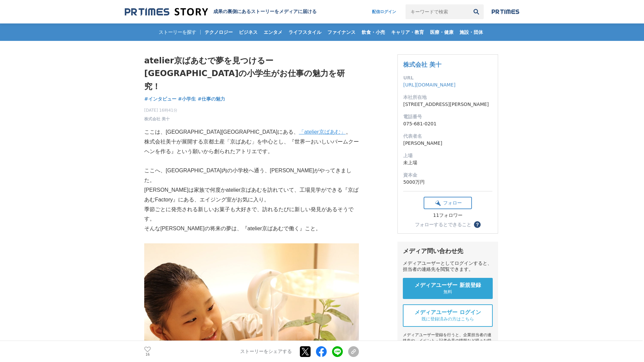  What do you see at coordinates (443, 225) in the screenshot?
I see `div: フォローするとできること` at bounding box center [443, 225].